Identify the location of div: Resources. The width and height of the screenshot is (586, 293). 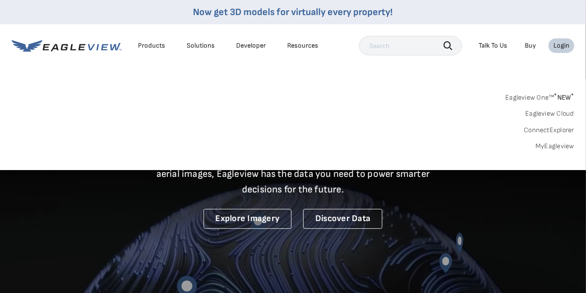
(303, 46).